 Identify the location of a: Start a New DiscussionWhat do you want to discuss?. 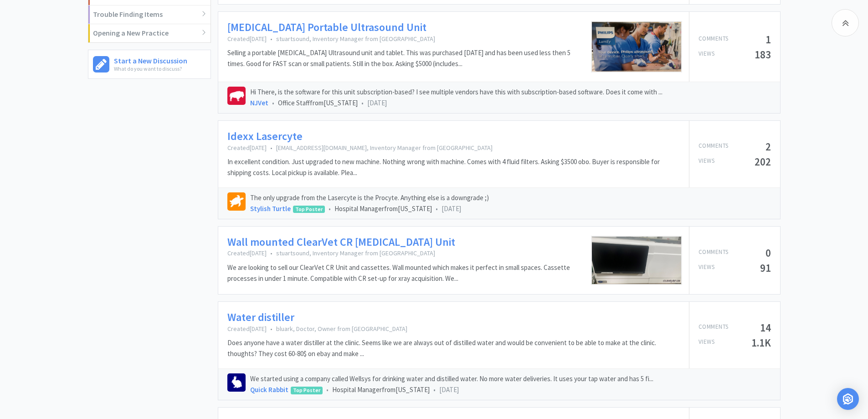
(149, 64).